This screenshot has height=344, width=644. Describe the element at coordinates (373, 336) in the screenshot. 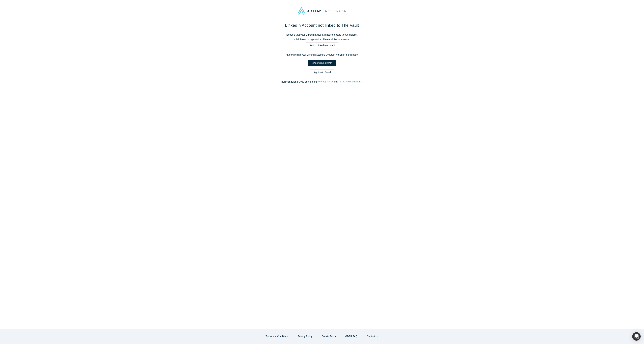

I see `button: Contact Us` at that location.